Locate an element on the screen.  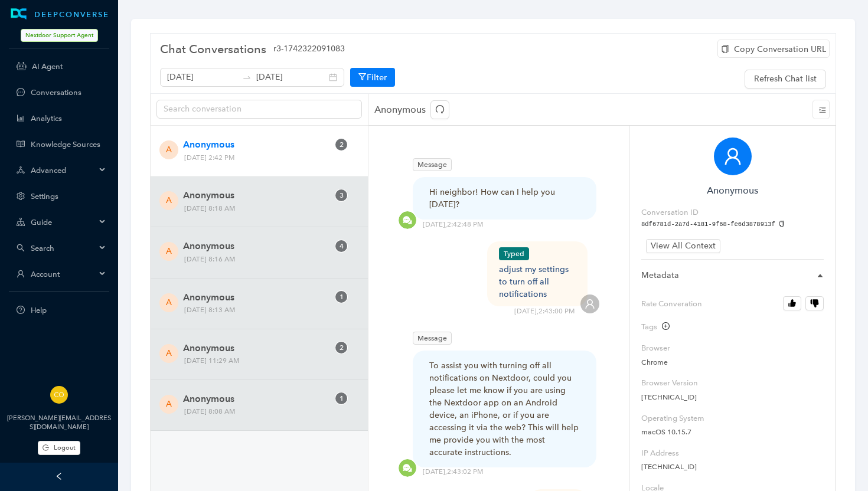
span: swap-right is located at coordinates (246, 77).